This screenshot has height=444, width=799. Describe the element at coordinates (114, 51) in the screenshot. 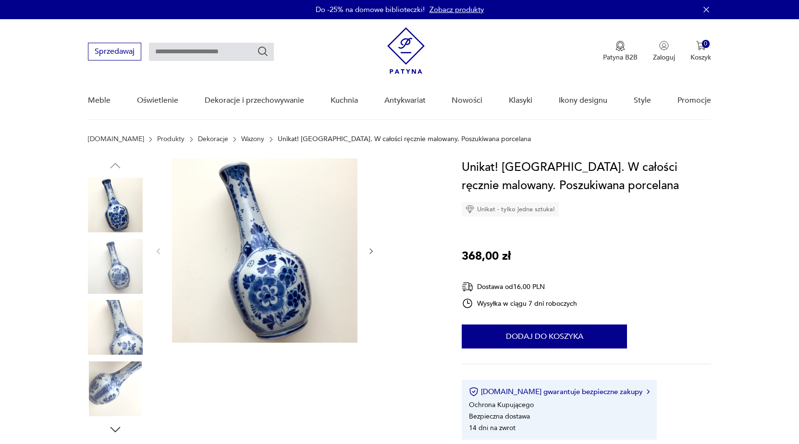

I see `button: Sprzedawaj` at that location.